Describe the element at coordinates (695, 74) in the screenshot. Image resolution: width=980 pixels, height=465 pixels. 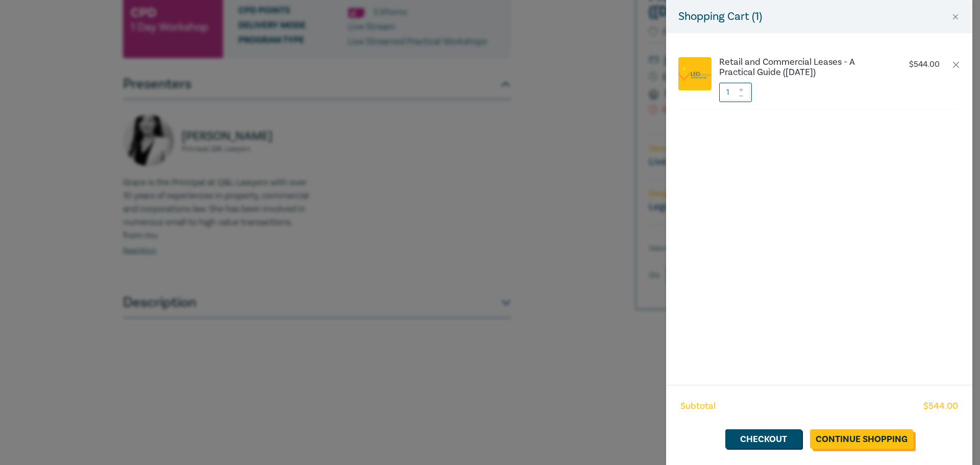
I see `img: logo.png` at that location.